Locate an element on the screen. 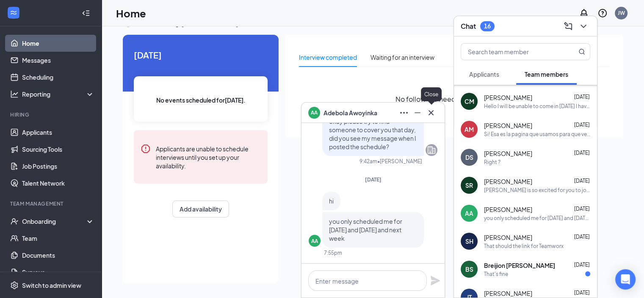 Image resolution: width=644 pixels, height=298 pixels. a: Documents is located at coordinates (58, 255).